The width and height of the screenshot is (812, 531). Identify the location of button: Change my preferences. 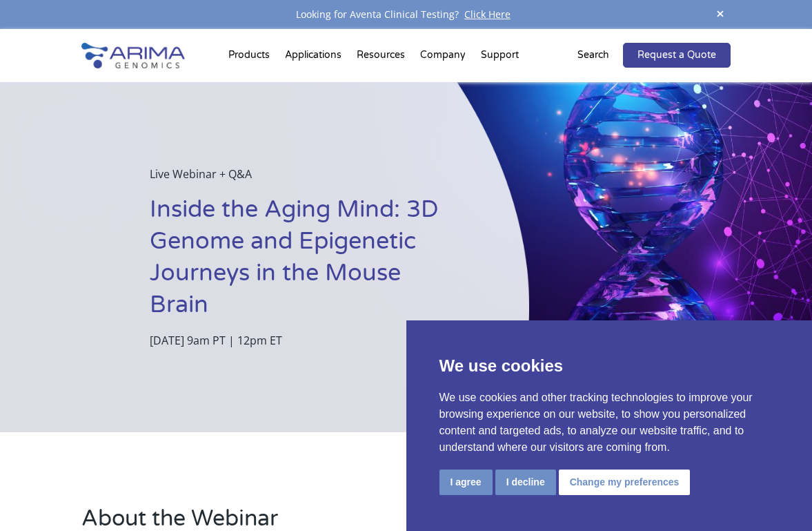
(625, 482).